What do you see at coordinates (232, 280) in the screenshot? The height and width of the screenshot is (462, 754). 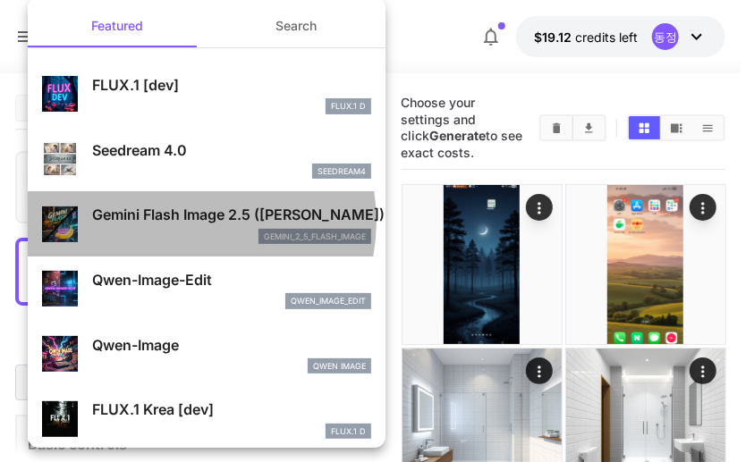 I see `p: Qwen-Image-Edit` at bounding box center [232, 280].